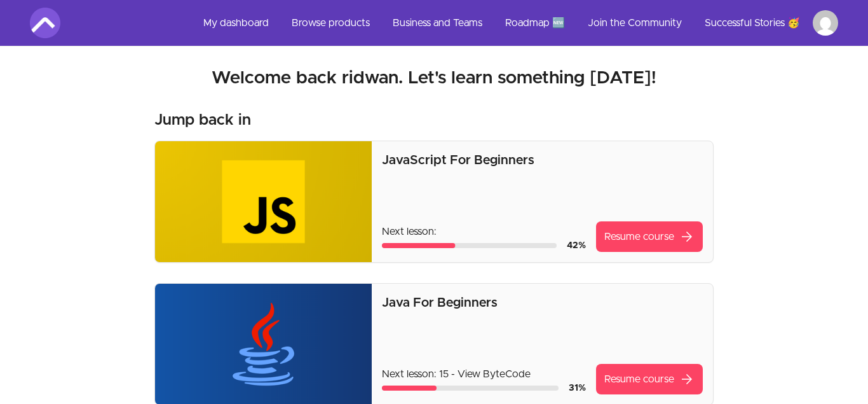 Image resolution: width=868 pixels, height=404 pixels. Describe the element at coordinates (542, 302) in the screenshot. I see `p: Java For Beginners` at that location.